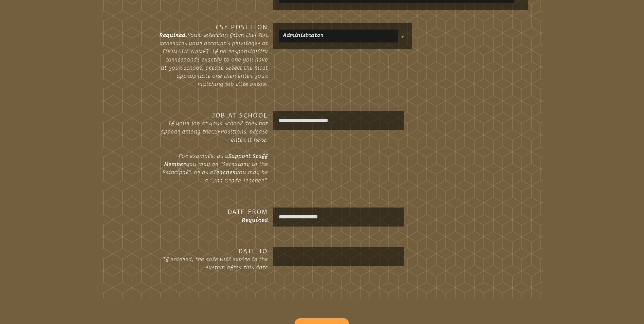 This screenshot has width=644, height=324. Describe the element at coordinates (214, 263) in the screenshot. I see `p: If entered, the role will expire in the system after this date` at that location.